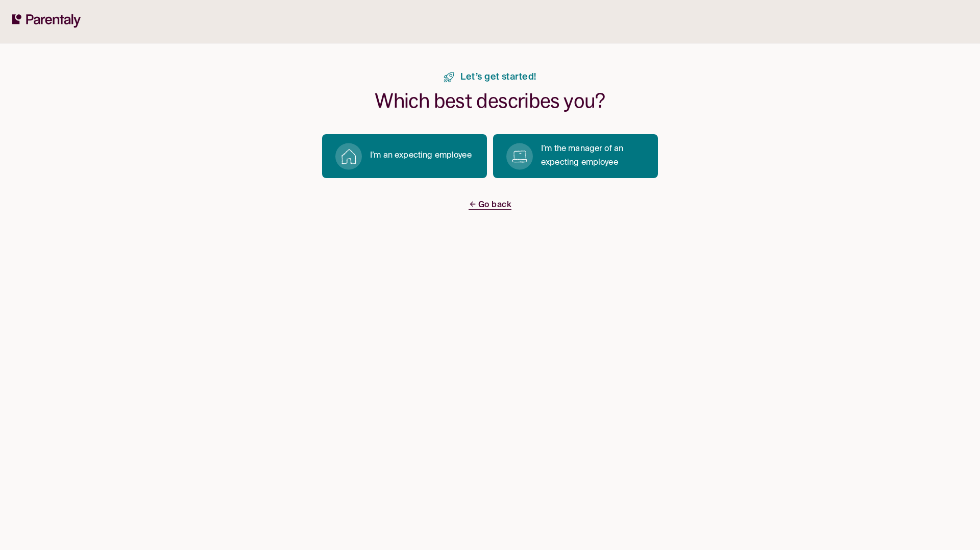 The height and width of the screenshot is (550, 980). I want to click on button: I’m the manager of an expecting employee, so click(575, 156).